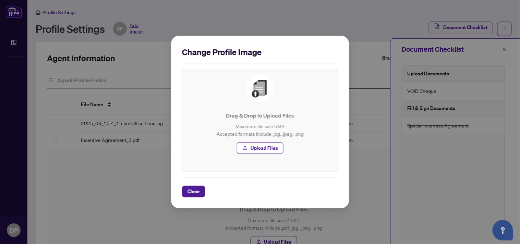 The width and height of the screenshot is (520, 244). What do you see at coordinates (194, 192) in the screenshot?
I see `button: Close` at bounding box center [194, 192].